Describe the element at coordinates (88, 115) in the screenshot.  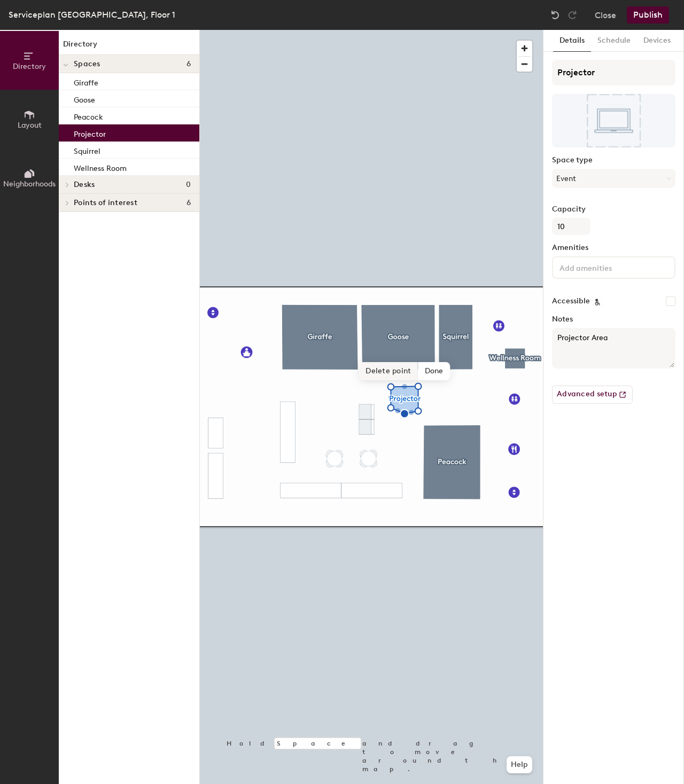
I see `p: Peacock` at that location.